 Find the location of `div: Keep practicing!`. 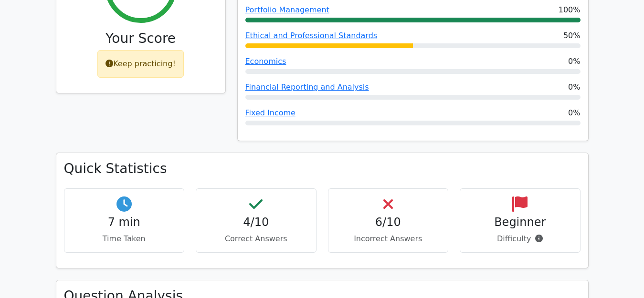

div: Keep practicing! is located at coordinates (140, 64).